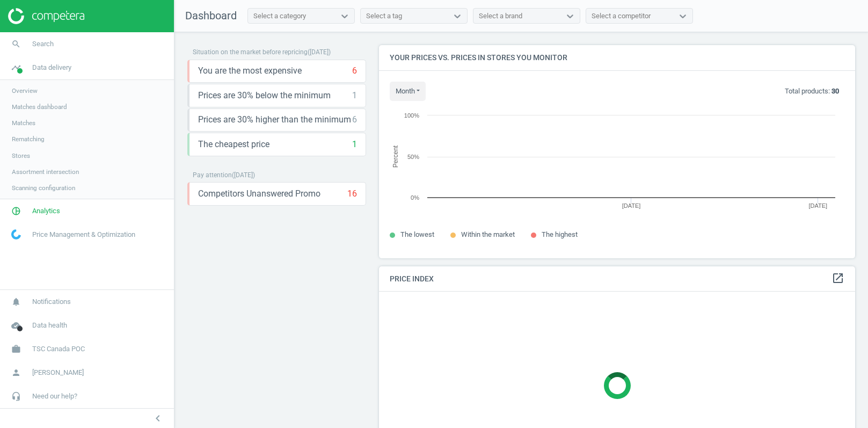 This screenshot has width=868, height=428. Describe the element at coordinates (21, 155) in the screenshot. I see `span: Stores` at that location.